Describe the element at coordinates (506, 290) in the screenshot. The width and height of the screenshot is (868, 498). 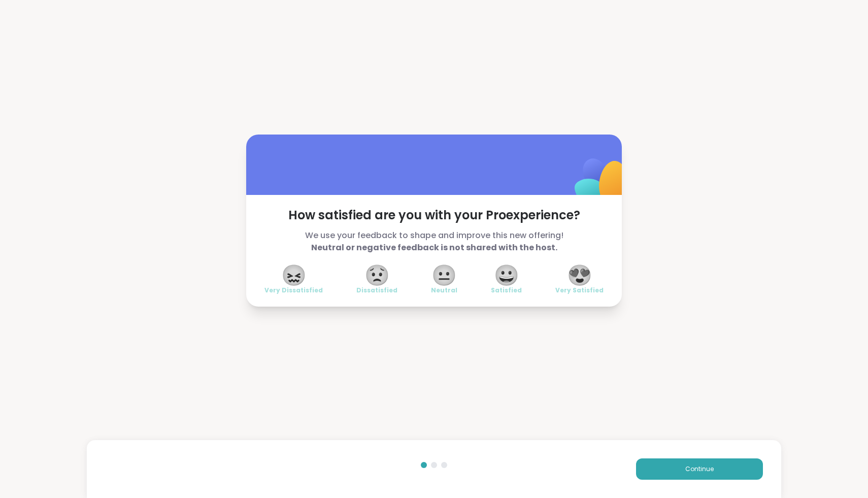
I see `span: Satisfied` at that location.